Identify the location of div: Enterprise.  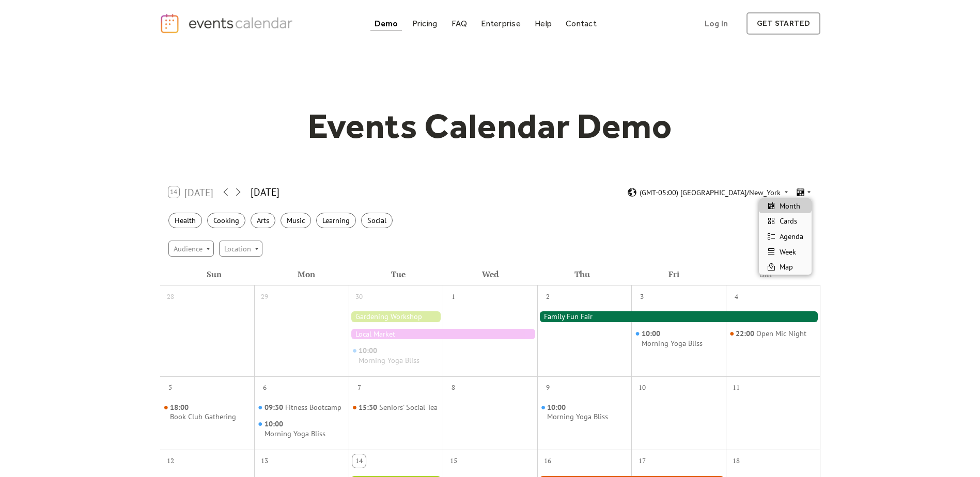
(500, 23).